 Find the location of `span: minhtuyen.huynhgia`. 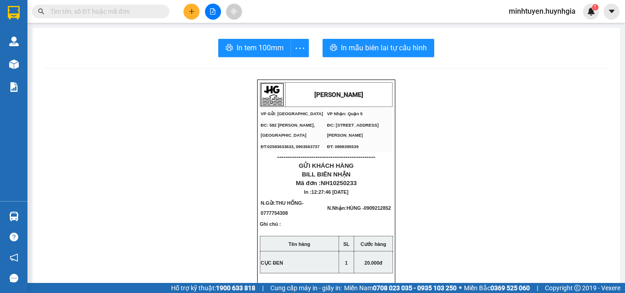

span: minhtuyen.huynhgia is located at coordinates (542, 11).